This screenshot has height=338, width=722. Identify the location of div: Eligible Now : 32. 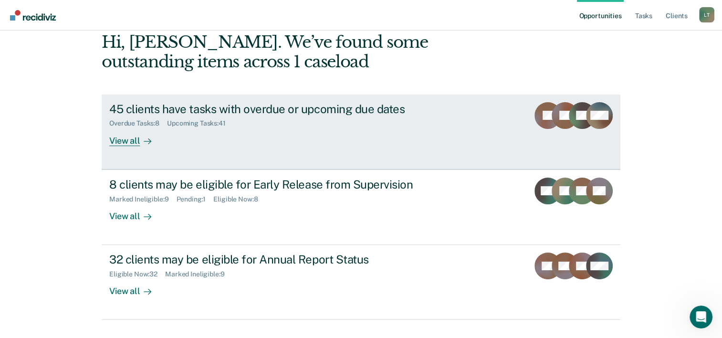
(137, 274).